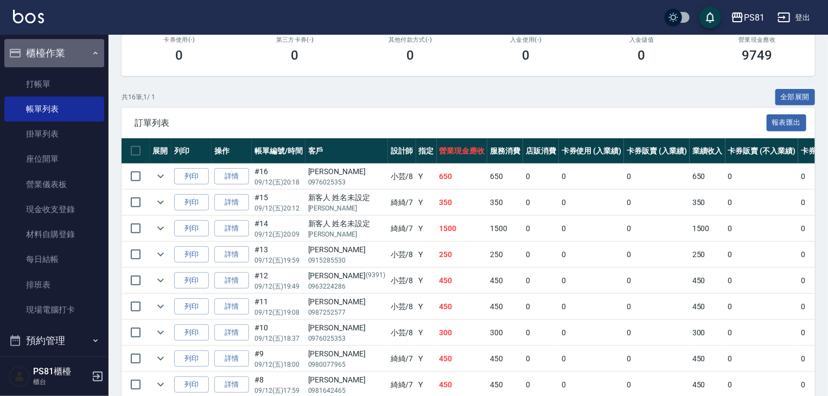 The width and height of the screenshot is (828, 396). What do you see at coordinates (278, 364) in the screenshot?
I see `p: 09/12 (五) 18:00` at bounding box center [278, 364].